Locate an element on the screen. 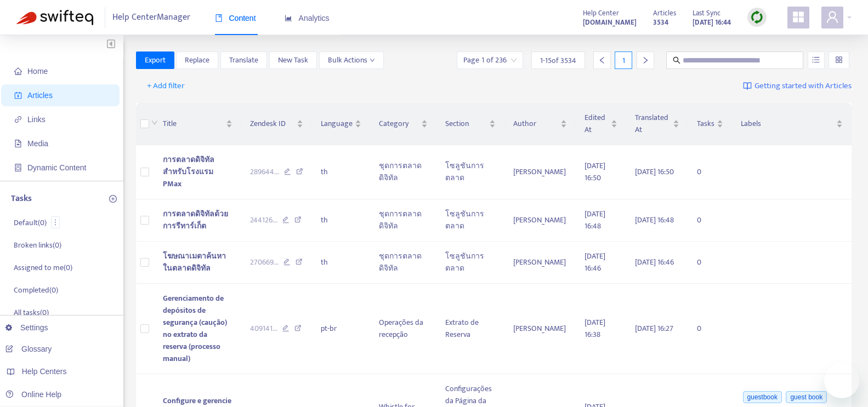 The height and width of the screenshot is (407, 868). span: account-book is located at coordinates (18, 96).